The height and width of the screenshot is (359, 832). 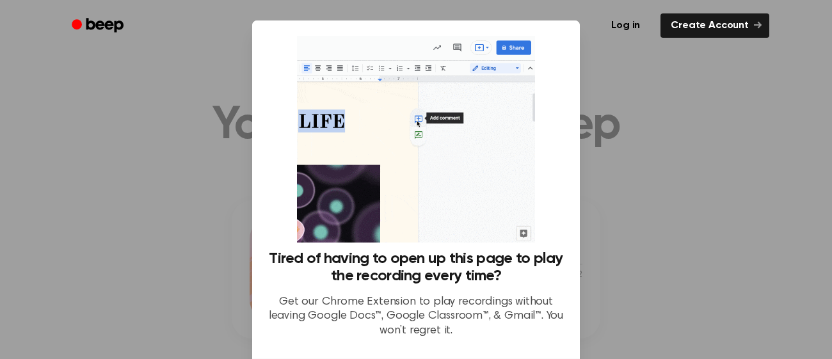 I want to click on a: Create Account, so click(x=714, y=26).